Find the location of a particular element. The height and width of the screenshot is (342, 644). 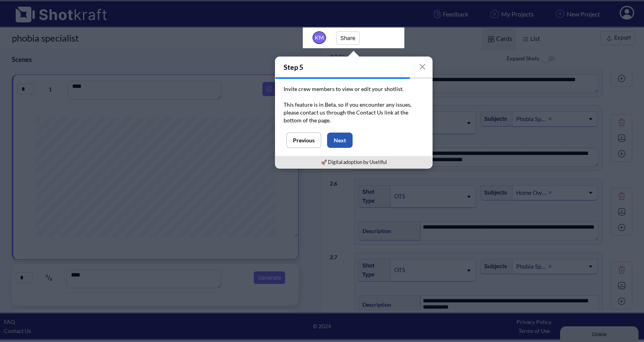

button: Share is located at coordinates (348, 38).